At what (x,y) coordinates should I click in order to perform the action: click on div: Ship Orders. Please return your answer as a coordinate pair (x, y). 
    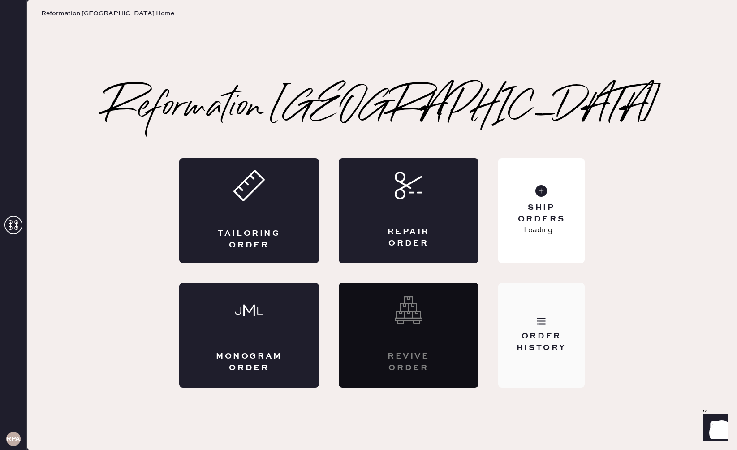
    Looking at the image, I should click on (541, 213).